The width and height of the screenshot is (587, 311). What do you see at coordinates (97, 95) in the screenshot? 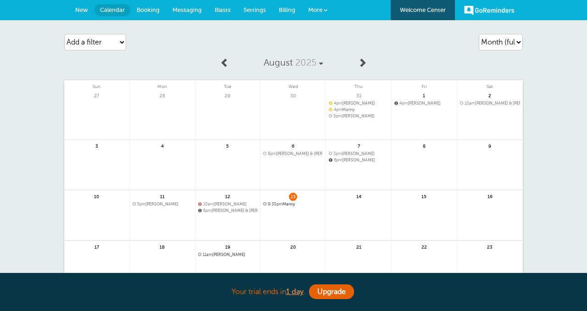
I see `span: 27` at bounding box center [97, 95].